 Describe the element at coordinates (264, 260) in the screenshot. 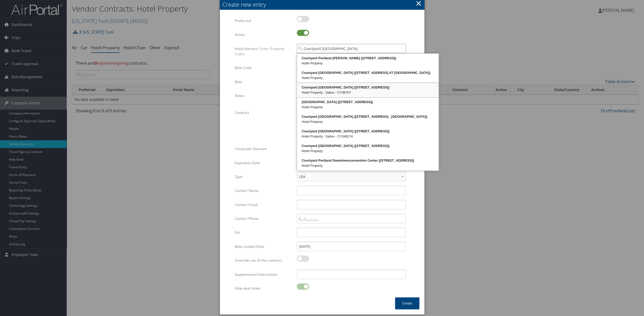

I see `label: Override use of this contract` at that location.